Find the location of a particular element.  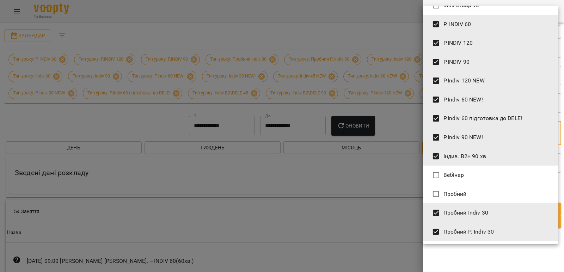

span: Пробний P. Indiv 30 is located at coordinates (469, 232).